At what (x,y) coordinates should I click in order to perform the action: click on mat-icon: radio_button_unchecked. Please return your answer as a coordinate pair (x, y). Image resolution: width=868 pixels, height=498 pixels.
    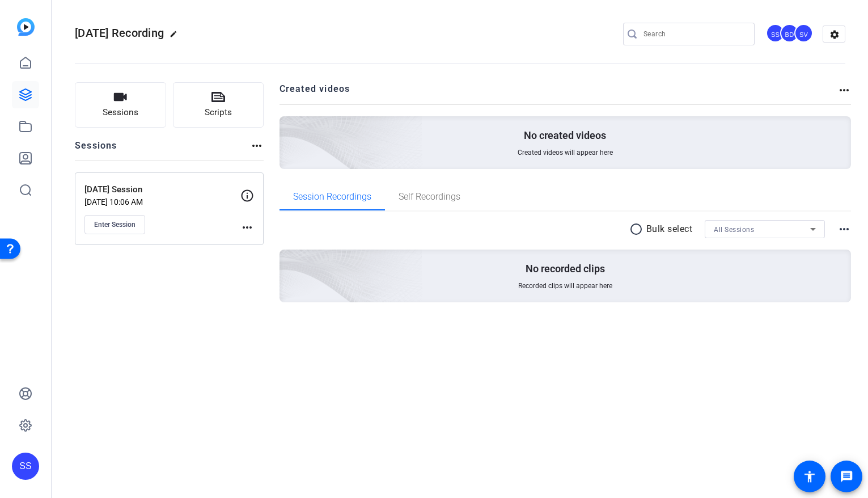
    Looking at the image, I should click on (638, 229).